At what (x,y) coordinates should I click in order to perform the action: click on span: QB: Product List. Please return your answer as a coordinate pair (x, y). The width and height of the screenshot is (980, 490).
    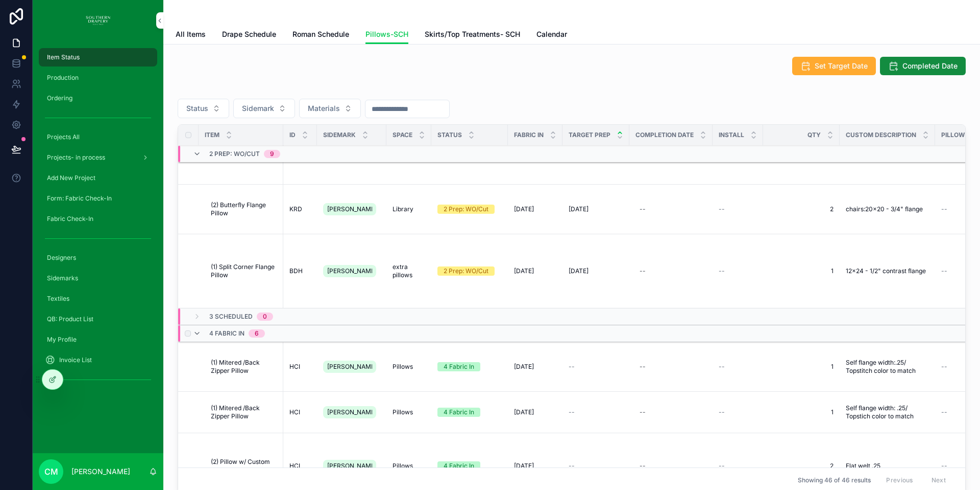
    Looking at the image, I should click on (70, 319).